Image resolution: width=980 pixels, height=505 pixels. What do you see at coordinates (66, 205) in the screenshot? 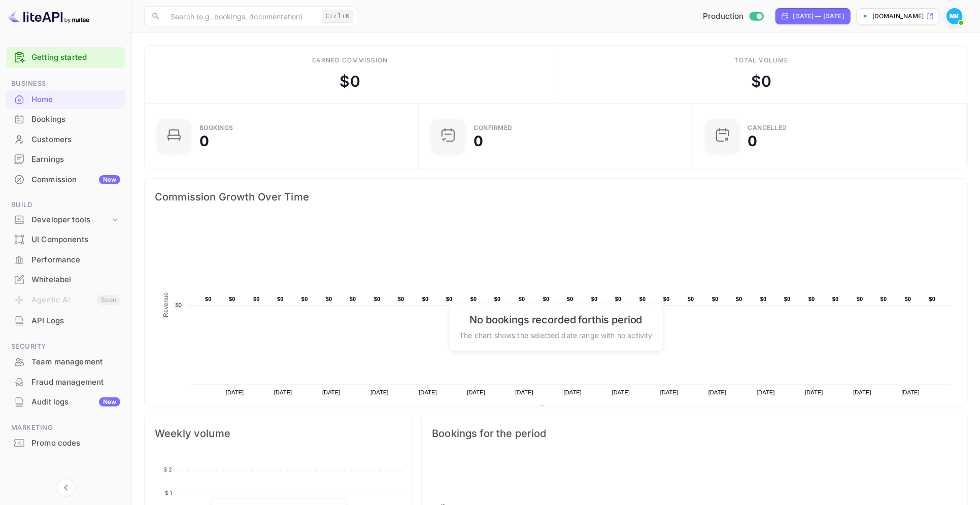
I see `span: Build` at bounding box center [66, 205].